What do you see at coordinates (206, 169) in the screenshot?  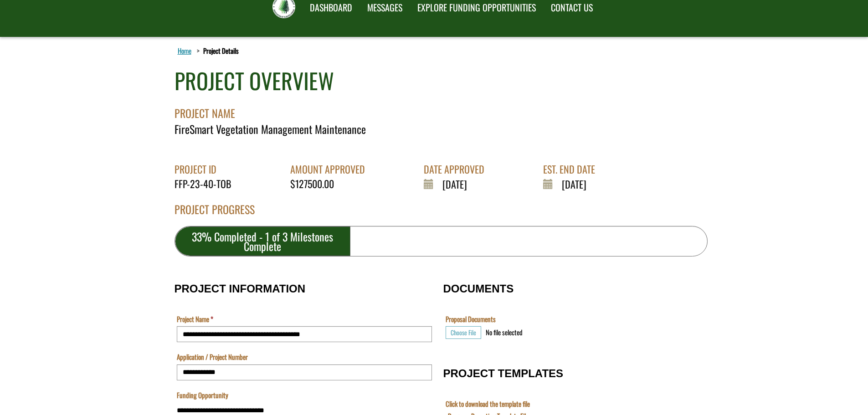 I see `div: PROJECT ID` at bounding box center [206, 169].